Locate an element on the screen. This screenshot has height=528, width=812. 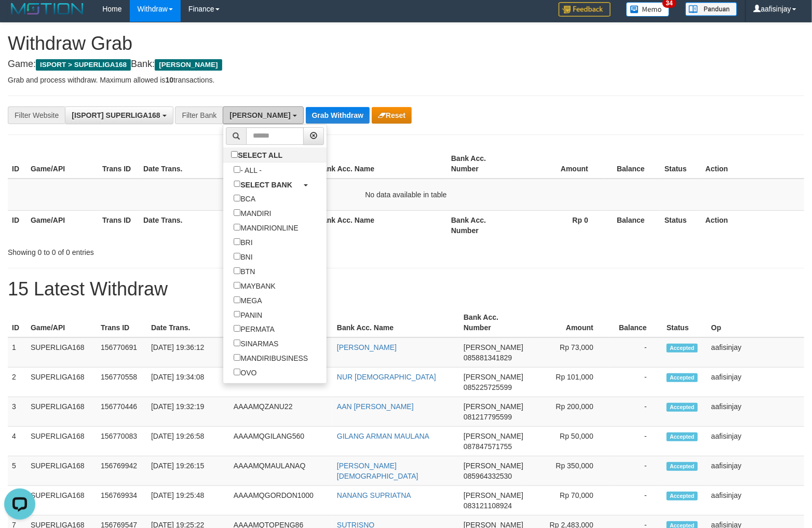
span: Copy 081217795599 to clipboard is located at coordinates (488, 417).